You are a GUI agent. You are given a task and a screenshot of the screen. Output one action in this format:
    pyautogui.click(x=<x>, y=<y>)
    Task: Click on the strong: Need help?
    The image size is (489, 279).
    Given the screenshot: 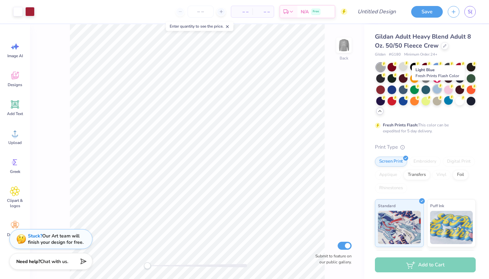 What is the action you would take?
    pyautogui.click(x=28, y=261)
    